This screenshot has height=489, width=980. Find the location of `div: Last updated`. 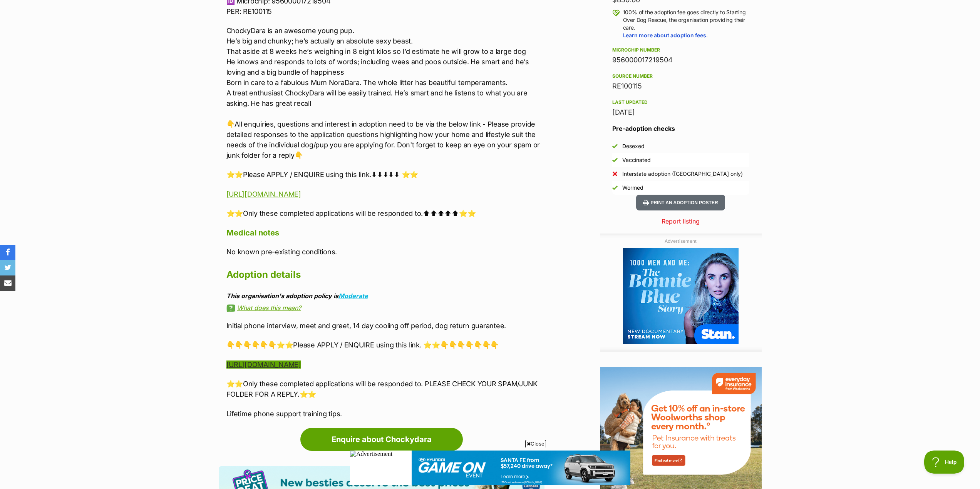

div: Last updated is located at coordinates (681, 103).